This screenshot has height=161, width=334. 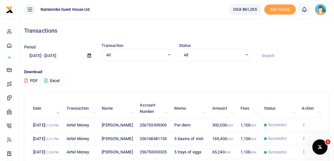 I want to click on span: Namirembe Guest House Ltd, so click(x=65, y=9).